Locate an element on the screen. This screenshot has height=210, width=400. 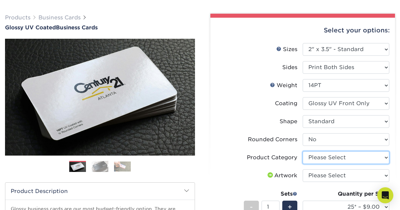
span: Glossy UV Coated is located at coordinates (30, 27).